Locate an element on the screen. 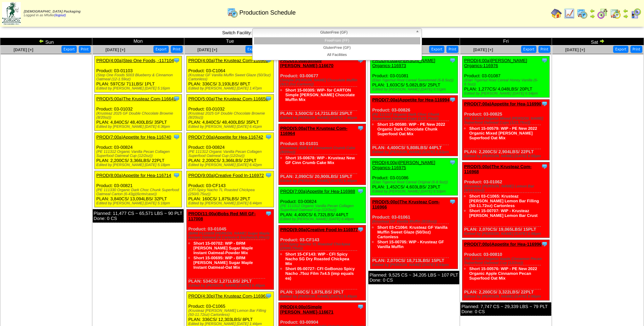  img: arrowleft.gif is located at coordinates (592, 11).